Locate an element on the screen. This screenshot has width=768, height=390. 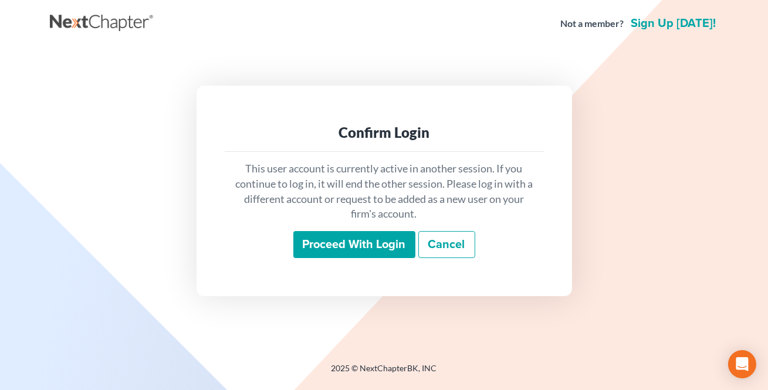
p: This user account is currently active in another session. If you continue to log in, it will end ... is located at coordinates (384, 191).